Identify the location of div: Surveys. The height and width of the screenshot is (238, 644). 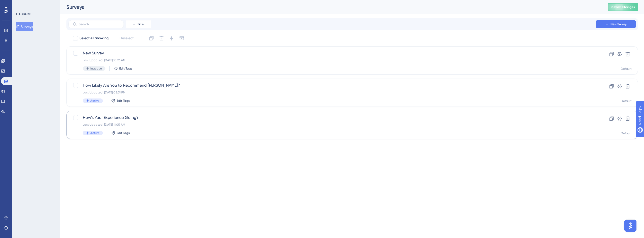
(331, 7).